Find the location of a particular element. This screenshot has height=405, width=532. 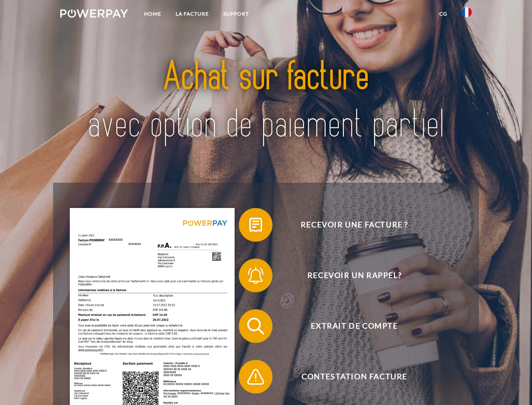

span: Extrait de compte is located at coordinates (355, 326).